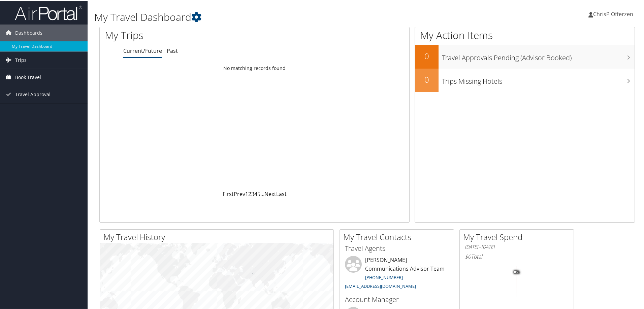  Describe the element at coordinates (525, 56) in the screenshot. I see `a: 0Travel Approvals Pending (Advisor Booked)` at that location.